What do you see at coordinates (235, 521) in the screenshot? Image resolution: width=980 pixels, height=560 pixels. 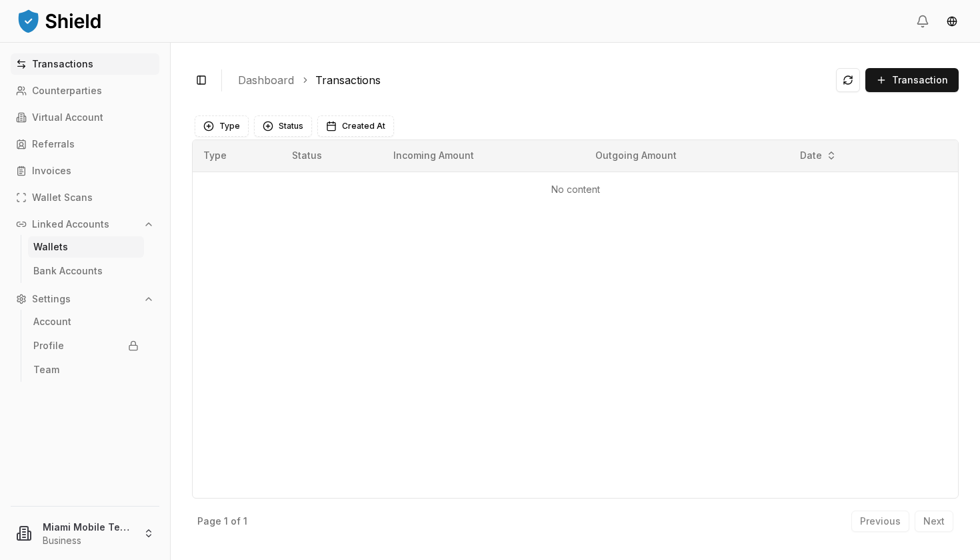 I see `p: of` at bounding box center [235, 521].